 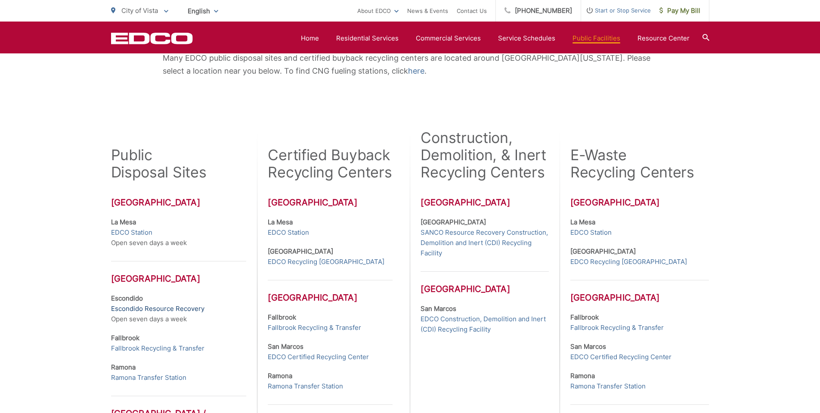 I want to click on a: About EDCO, so click(x=378, y=11).